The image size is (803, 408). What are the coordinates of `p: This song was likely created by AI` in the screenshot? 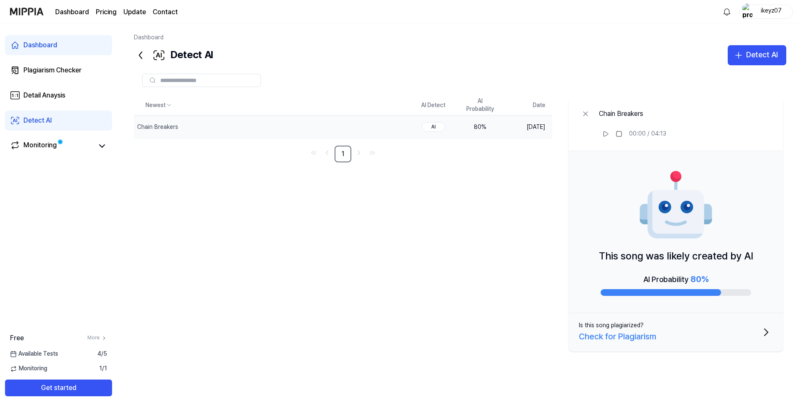 It's located at (676, 256).